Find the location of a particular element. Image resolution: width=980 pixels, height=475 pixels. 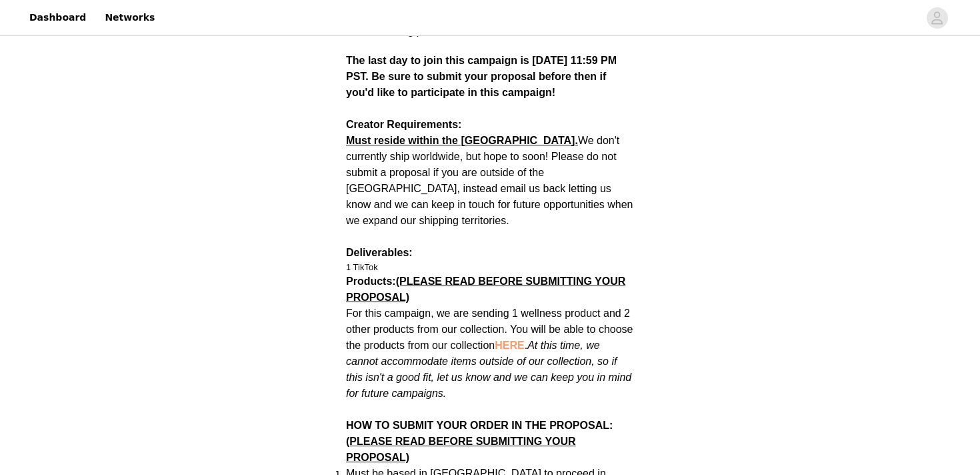

a: Networks is located at coordinates (129, 17).